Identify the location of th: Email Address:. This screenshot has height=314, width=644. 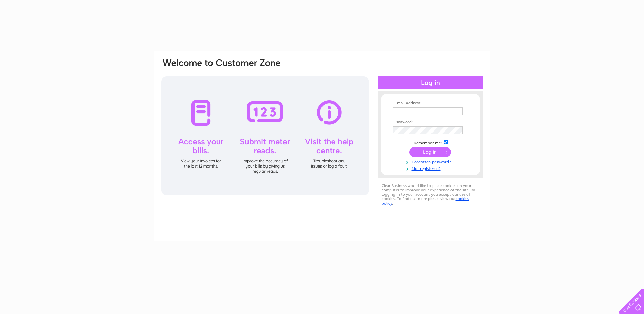
(430, 103).